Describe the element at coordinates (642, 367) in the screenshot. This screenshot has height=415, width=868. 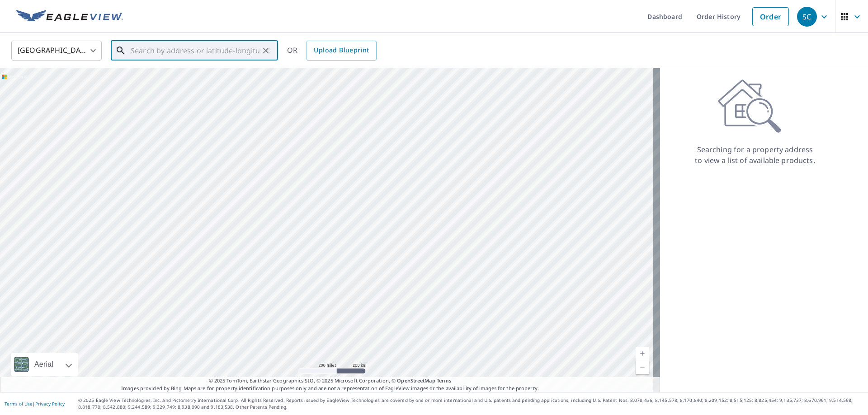
I see `a: Current Level 5, Zoom Out` at that location.